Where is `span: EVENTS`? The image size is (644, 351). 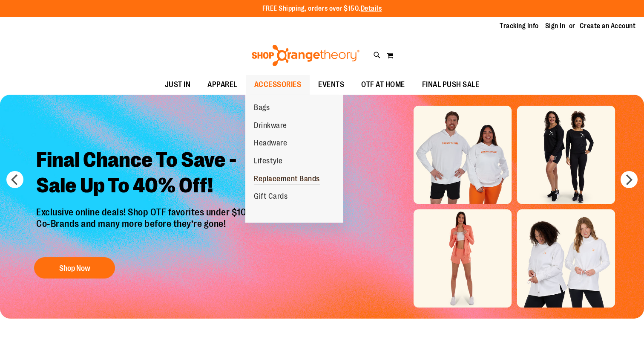
span: EVENTS is located at coordinates (331, 84).